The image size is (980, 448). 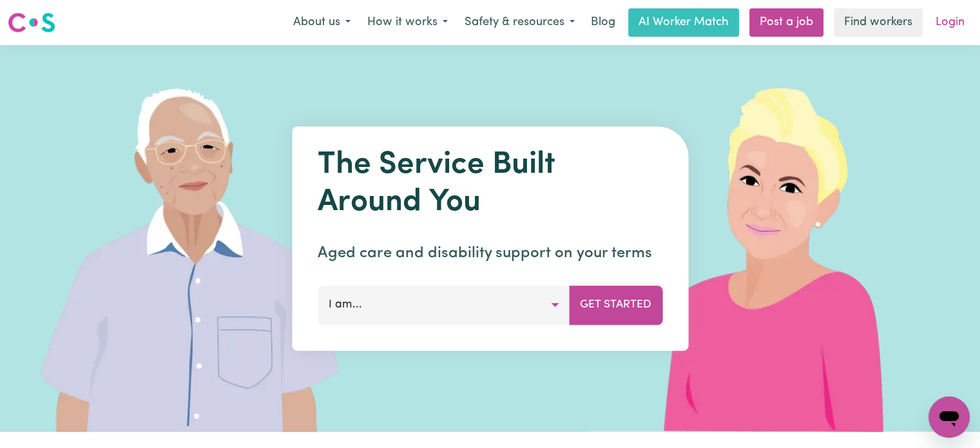 What do you see at coordinates (321, 22) in the screenshot?
I see `button: About us` at bounding box center [321, 22].